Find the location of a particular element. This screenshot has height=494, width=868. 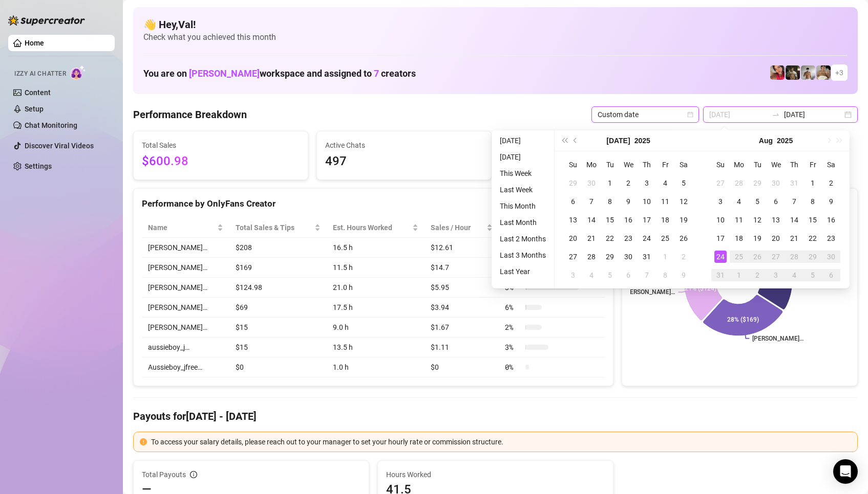

td: 2025-07-30 is located at coordinates (628, 257).